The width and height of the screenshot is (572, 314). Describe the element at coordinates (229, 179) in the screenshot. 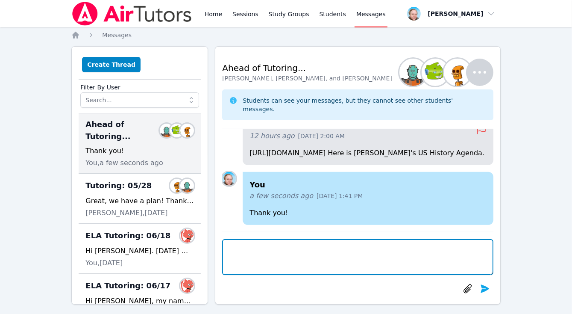

I see `img: Shawn White` at that location.